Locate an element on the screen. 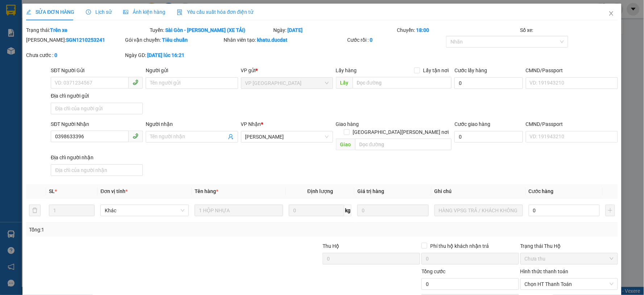 The height and width of the screenshot is (295, 644). button: Close is located at coordinates (611, 14).